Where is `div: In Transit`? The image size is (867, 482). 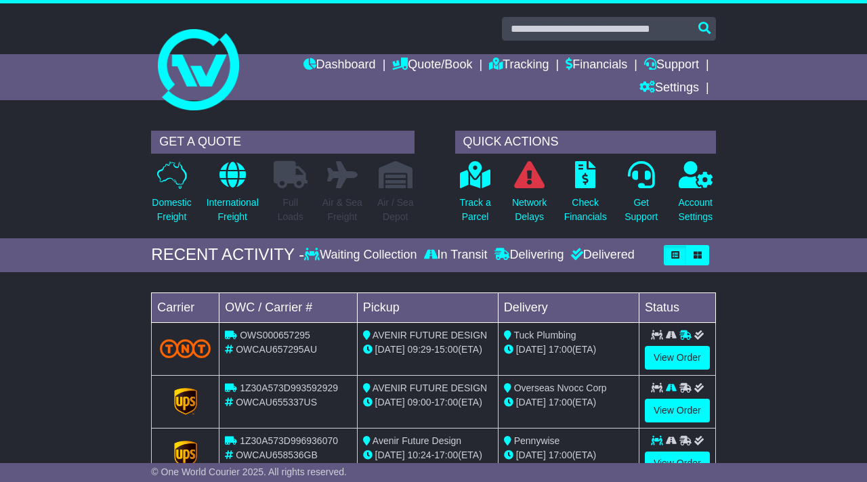
div: In Transit is located at coordinates (456, 255).